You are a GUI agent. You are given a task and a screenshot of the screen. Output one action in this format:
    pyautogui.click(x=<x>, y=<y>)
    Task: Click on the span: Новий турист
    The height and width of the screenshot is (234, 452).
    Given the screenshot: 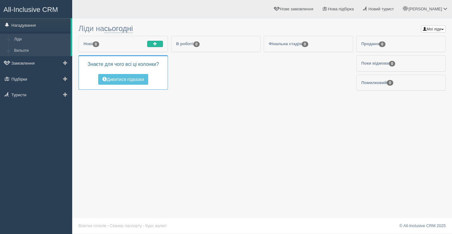 What is the action you would take?
    pyautogui.click(x=381, y=9)
    